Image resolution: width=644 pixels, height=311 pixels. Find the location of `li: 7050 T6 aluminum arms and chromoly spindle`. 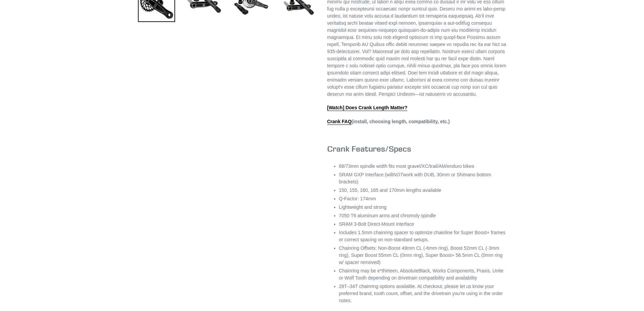

li: 7050 T6 aluminum arms and chromoly spindle is located at coordinates (423, 216).